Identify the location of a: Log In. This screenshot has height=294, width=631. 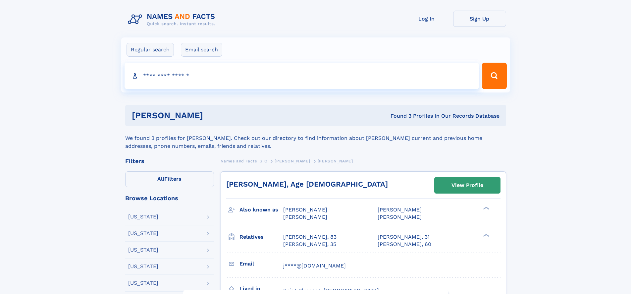
(427, 19).